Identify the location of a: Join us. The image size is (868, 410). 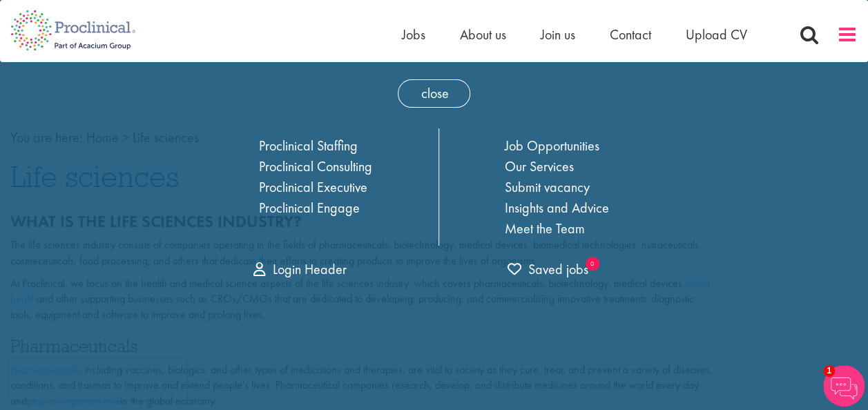
(558, 35).